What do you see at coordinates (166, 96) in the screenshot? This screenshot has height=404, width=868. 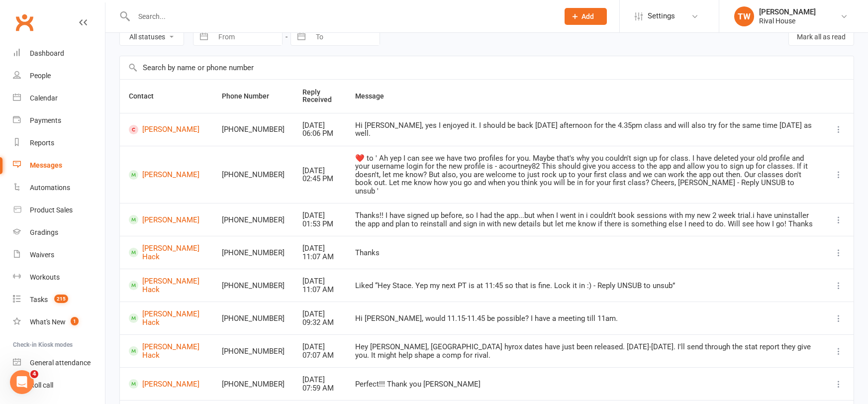 I see `th: Contact` at bounding box center [166, 96].